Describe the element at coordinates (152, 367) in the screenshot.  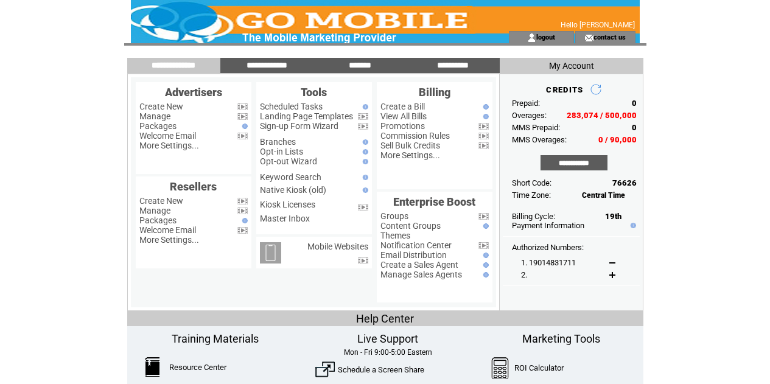
I see `img: ResourceCenter.png` at that location.